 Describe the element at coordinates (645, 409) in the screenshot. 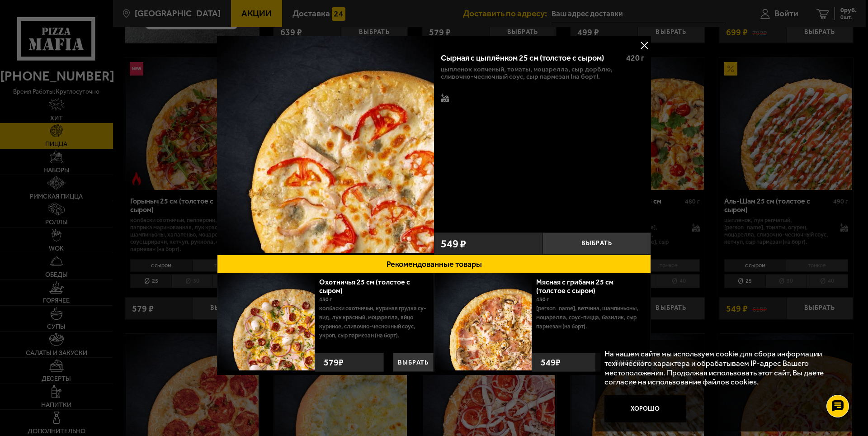

I see `button: Хорошо` at that location.